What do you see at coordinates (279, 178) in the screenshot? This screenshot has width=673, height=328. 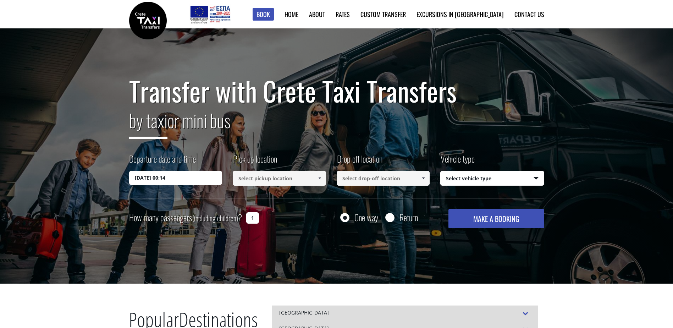 I see `input: Select pickup location` at bounding box center [279, 178].